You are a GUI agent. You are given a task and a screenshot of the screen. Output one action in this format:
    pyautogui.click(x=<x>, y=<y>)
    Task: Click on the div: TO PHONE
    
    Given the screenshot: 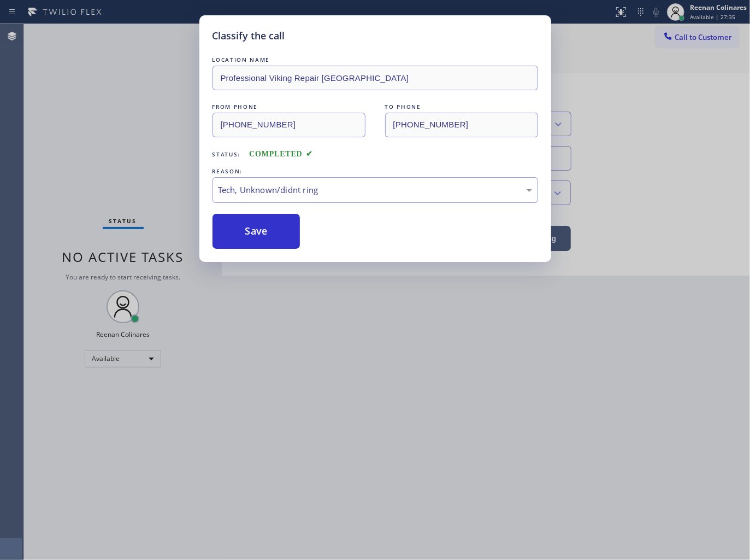 What is the action you would take?
    pyautogui.click(x=462, y=106)
    